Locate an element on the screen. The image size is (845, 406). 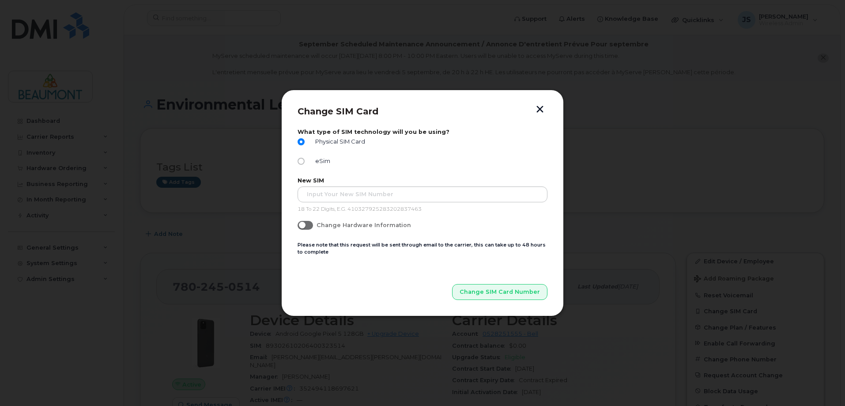
span: eSim is located at coordinates (321, 161).